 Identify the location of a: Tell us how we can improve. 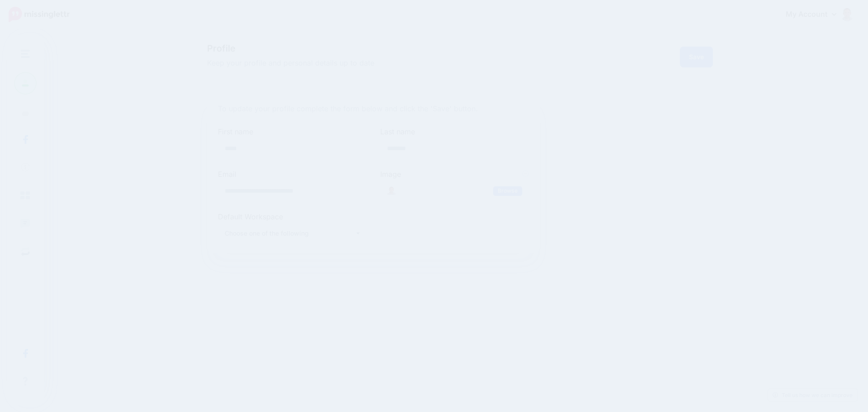
(812, 394).